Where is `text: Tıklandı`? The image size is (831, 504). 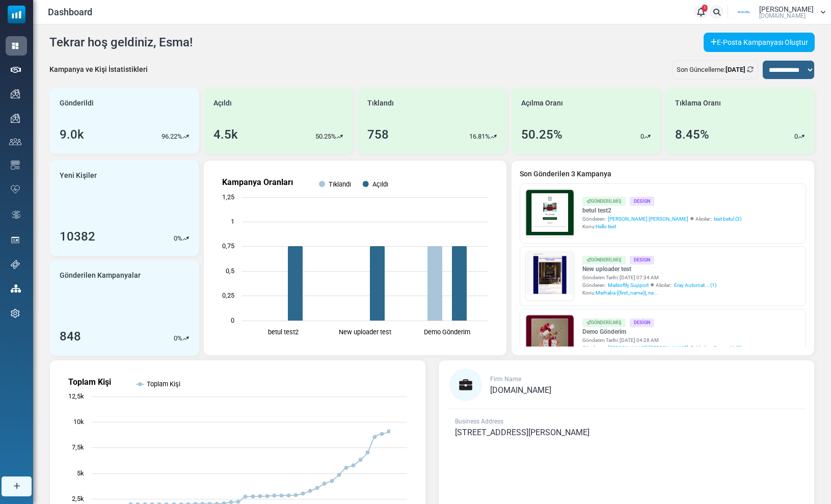 text: Tıklandı is located at coordinates (340, 184).